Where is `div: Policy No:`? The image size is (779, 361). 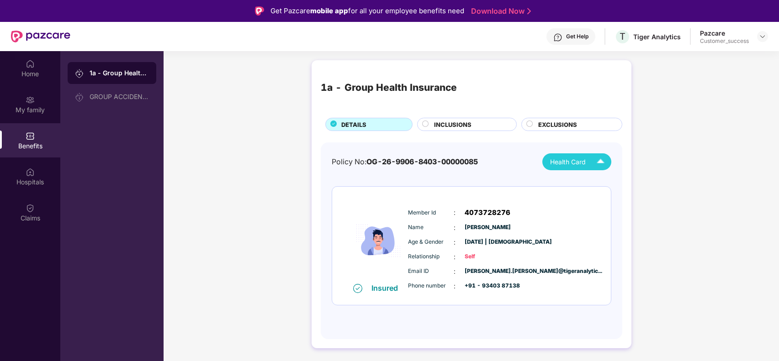 div: Policy No: is located at coordinates (405, 162).